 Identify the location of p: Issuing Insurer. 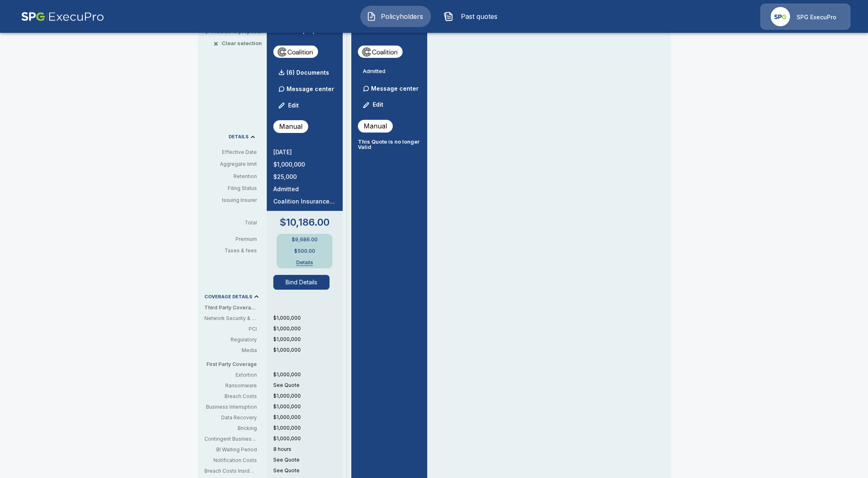
(230, 200).